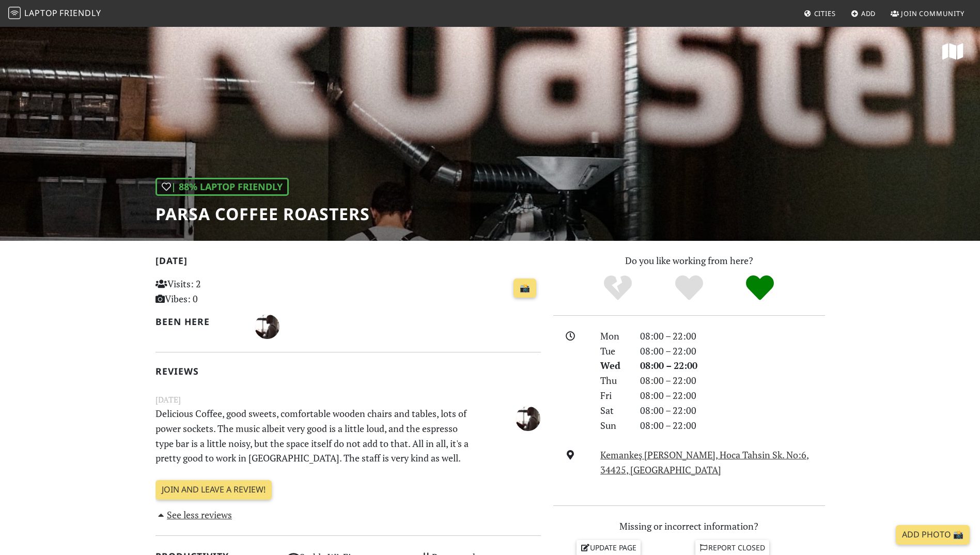  Describe the element at coordinates (927, 14) in the screenshot. I see `a: Join Community` at that location.